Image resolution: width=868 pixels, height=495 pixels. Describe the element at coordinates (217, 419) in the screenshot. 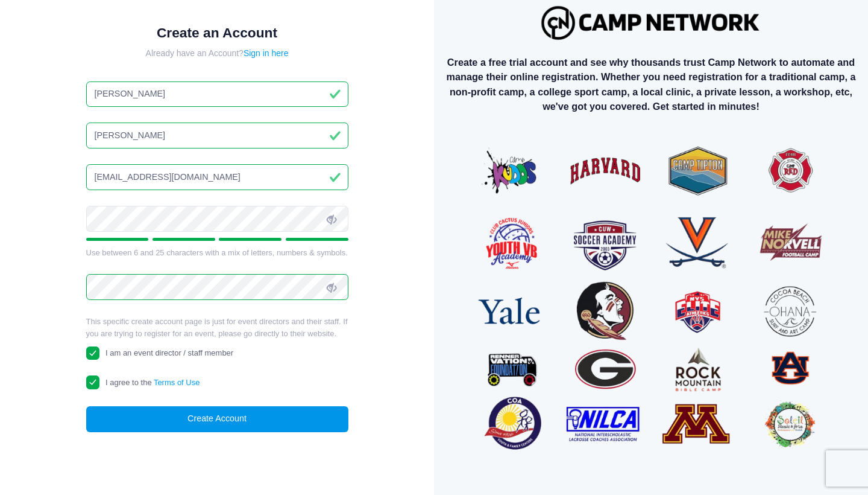

I see `button: Create Account` at that location.